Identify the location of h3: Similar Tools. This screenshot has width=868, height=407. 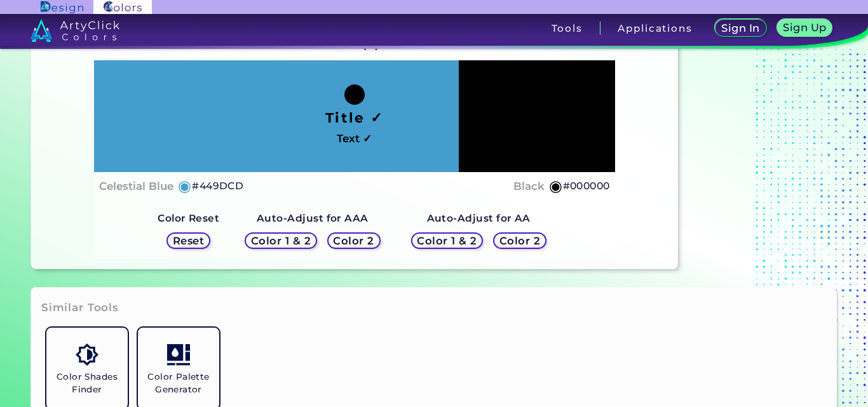
(80, 308).